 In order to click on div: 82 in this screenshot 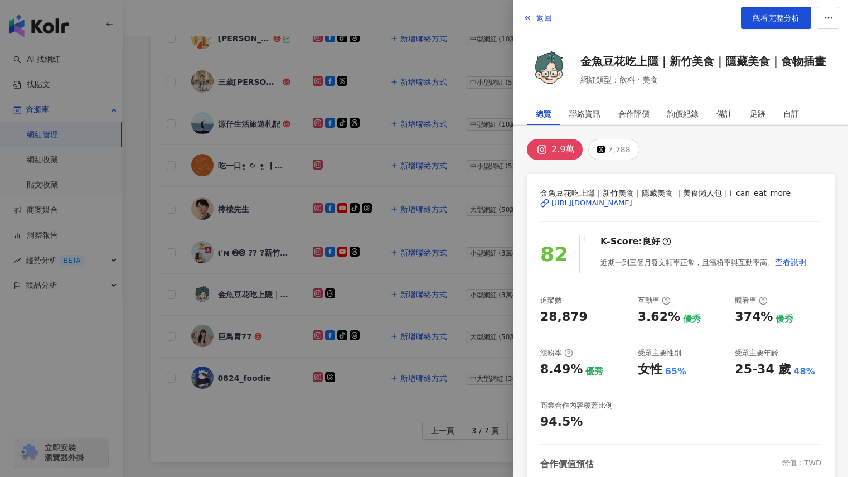, I will do `click(554, 254)`.